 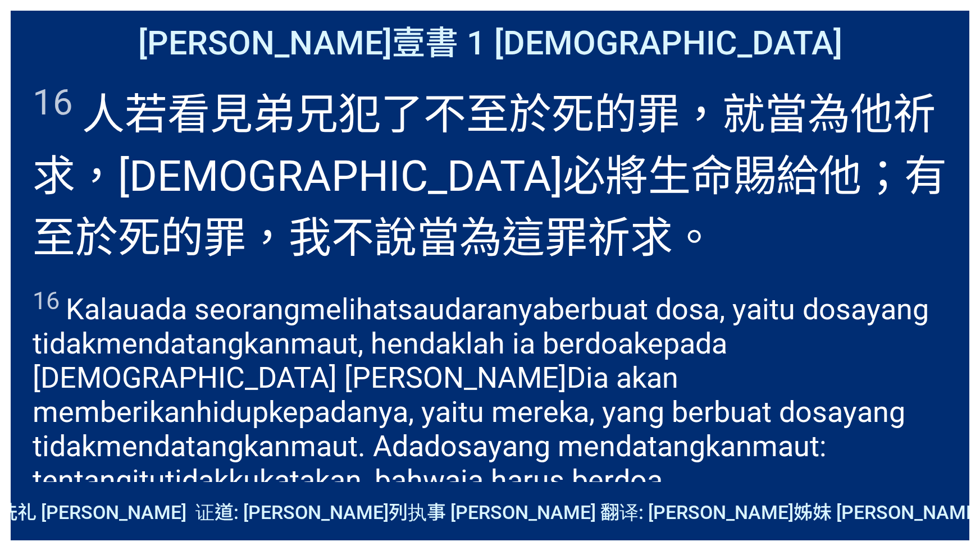 What do you see at coordinates (418, 481) in the screenshot?
I see `wg1565: tidak` at bounding box center [418, 481].